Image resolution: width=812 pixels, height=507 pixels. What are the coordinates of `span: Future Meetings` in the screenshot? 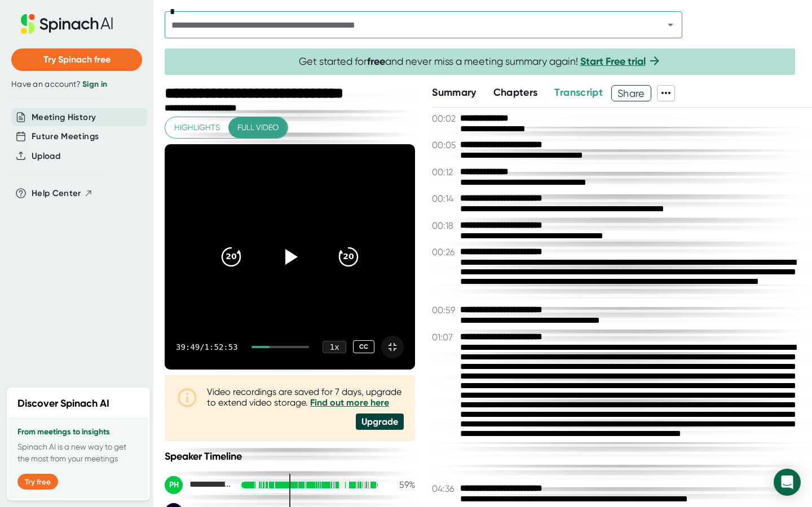 It's located at (65, 136).